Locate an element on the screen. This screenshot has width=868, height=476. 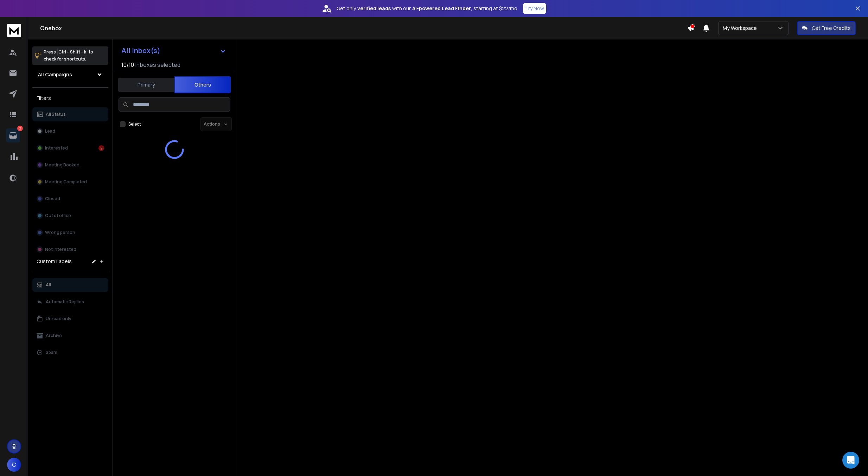
p: Try Now is located at coordinates (535, 8).